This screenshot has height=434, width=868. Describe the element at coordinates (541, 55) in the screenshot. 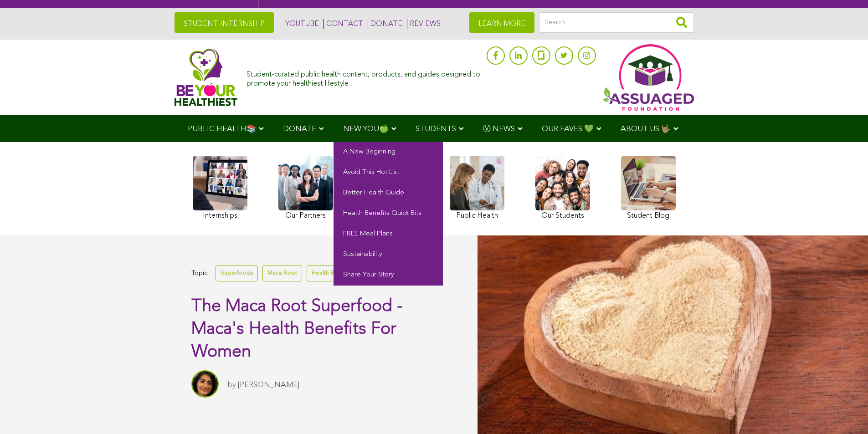

I see `img: glassdoor` at that location.